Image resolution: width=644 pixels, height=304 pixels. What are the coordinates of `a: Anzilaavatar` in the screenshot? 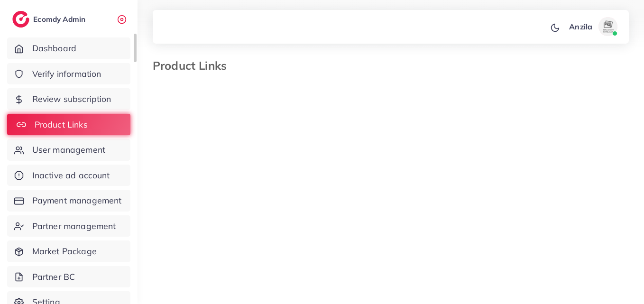 It's located at (592, 27).